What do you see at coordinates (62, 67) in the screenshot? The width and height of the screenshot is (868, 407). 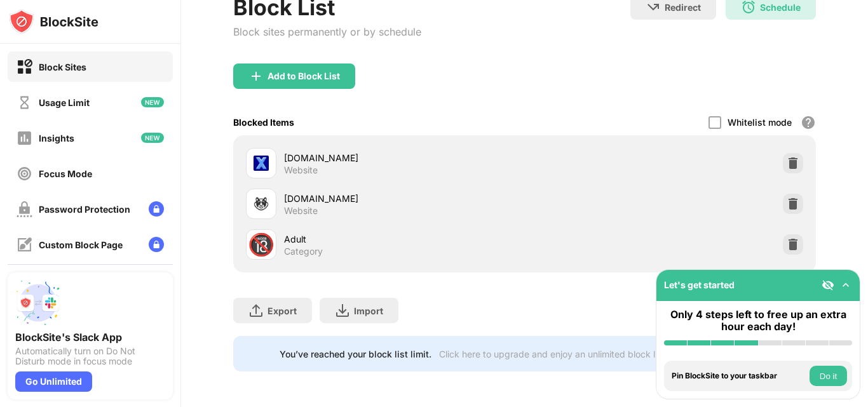 I see `div: Block Sites` at bounding box center [62, 67].